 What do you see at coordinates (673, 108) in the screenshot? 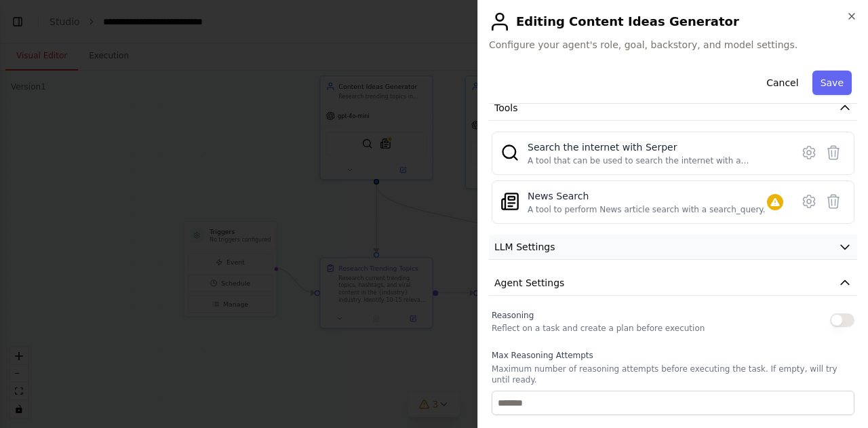
I see `button: Tools` at bounding box center [673, 108].